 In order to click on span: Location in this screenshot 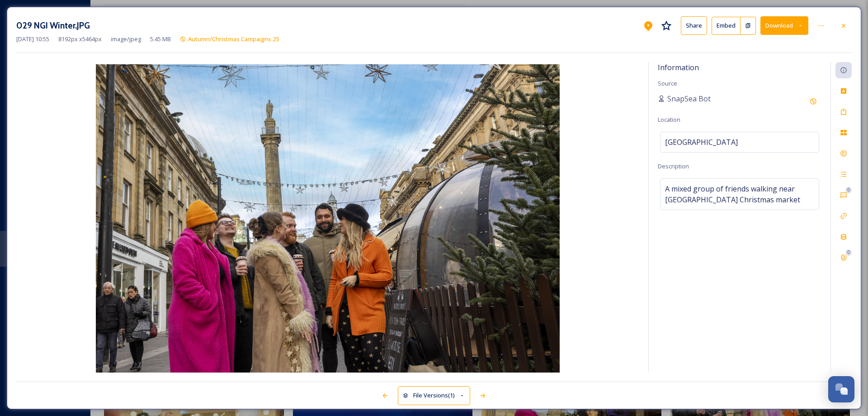, I will do `click(669, 119)`.